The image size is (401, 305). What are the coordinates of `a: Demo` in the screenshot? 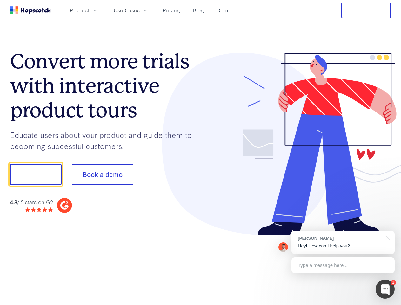 It's located at (224, 10).